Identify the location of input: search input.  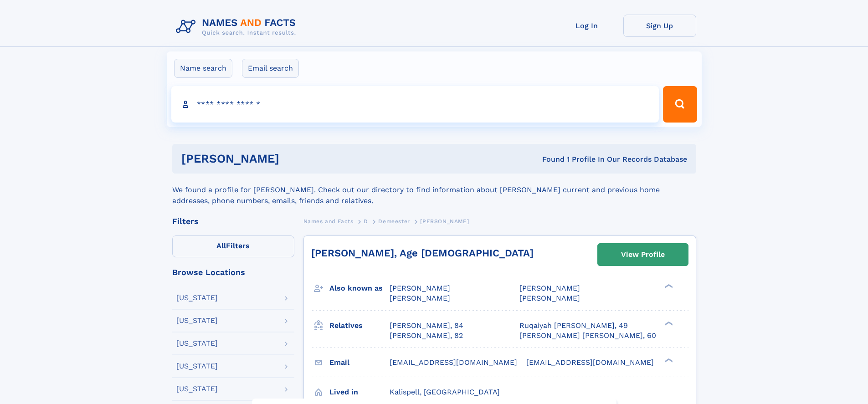
(415, 104).